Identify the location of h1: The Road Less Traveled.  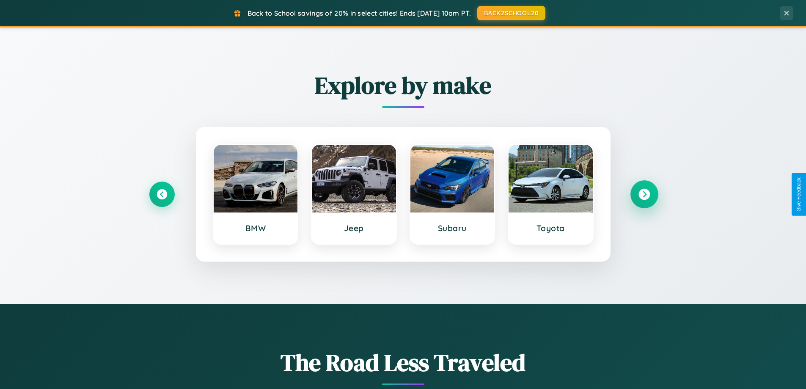
(403, 362).